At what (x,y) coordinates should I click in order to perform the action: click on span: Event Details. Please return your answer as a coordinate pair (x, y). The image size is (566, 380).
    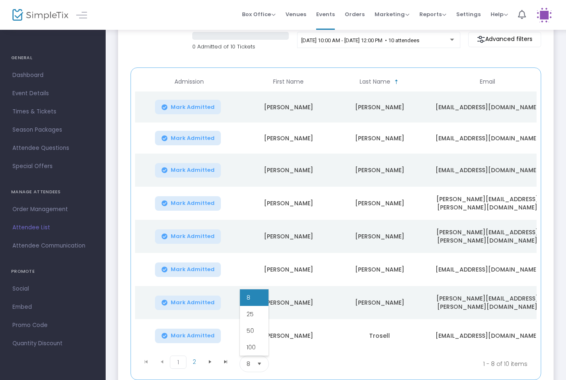
    Looking at the image, I should click on (53, 94).